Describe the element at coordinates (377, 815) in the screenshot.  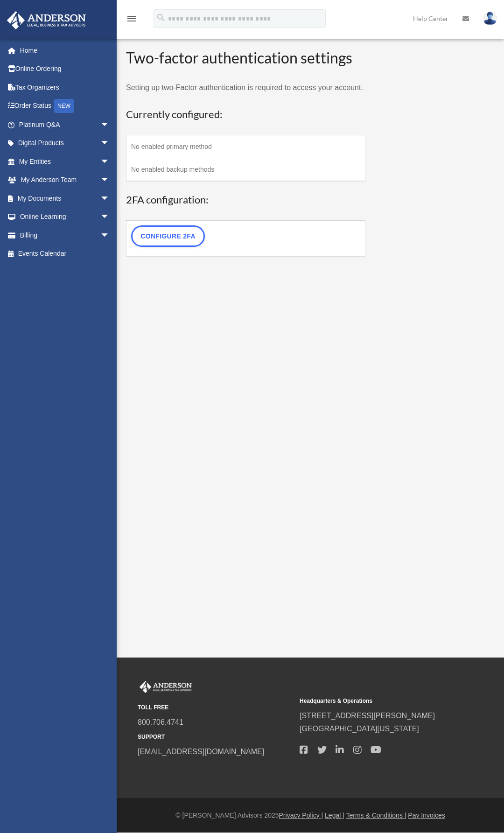
I see `a: Terms & Conditions |` at that location.